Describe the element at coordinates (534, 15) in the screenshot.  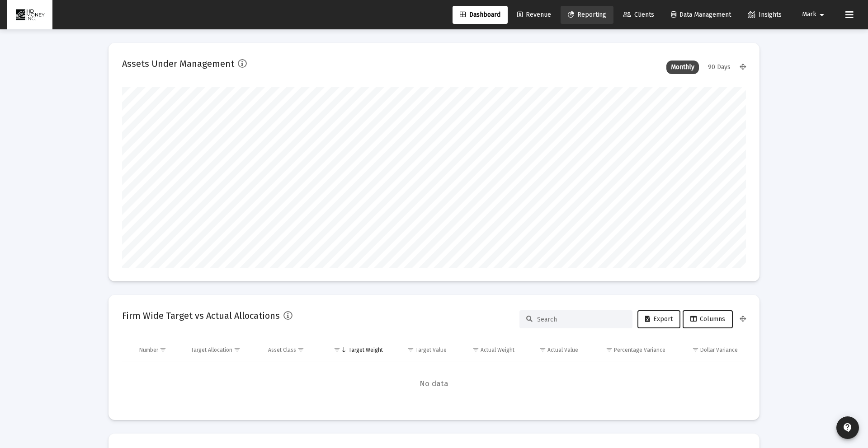
I see `span: Revenue` at that location.